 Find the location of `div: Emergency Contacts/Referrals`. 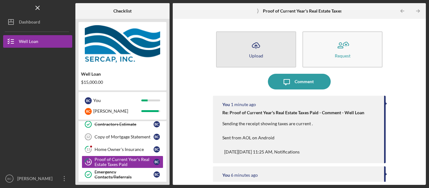

div: Emergency Contacts/Referrals is located at coordinates (124, 175).